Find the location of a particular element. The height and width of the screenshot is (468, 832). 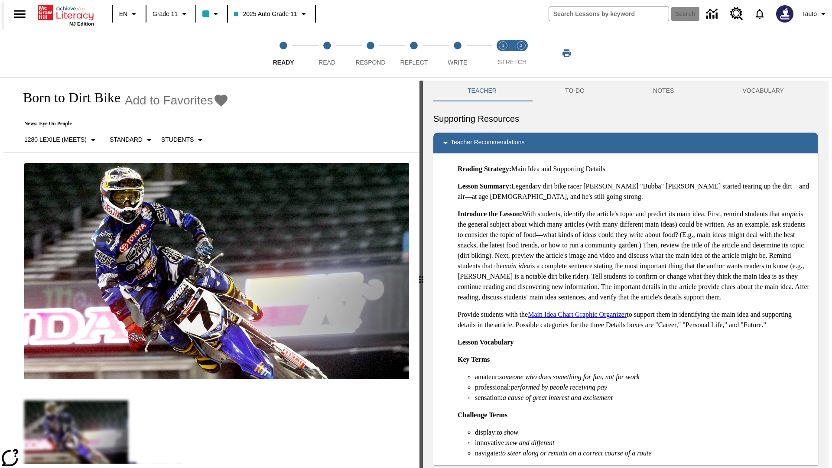

h1: Born to Dirt Bike is located at coordinates (67, 98).